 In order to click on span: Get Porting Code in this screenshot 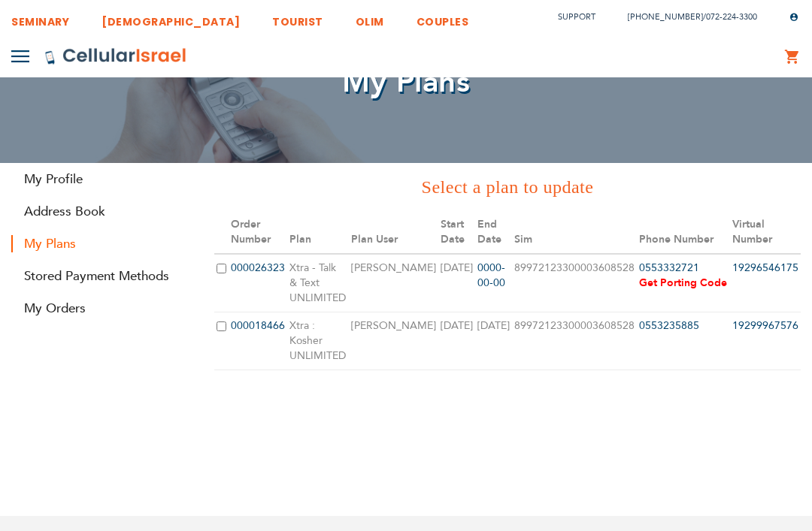, I will do `click(683, 283)`.